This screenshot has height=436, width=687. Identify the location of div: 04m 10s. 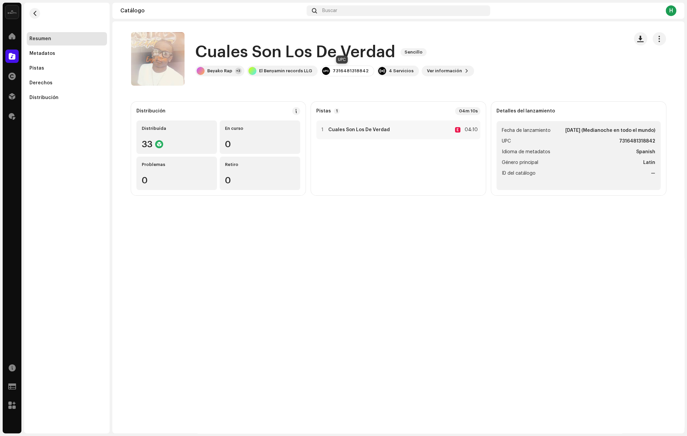
(468, 111).